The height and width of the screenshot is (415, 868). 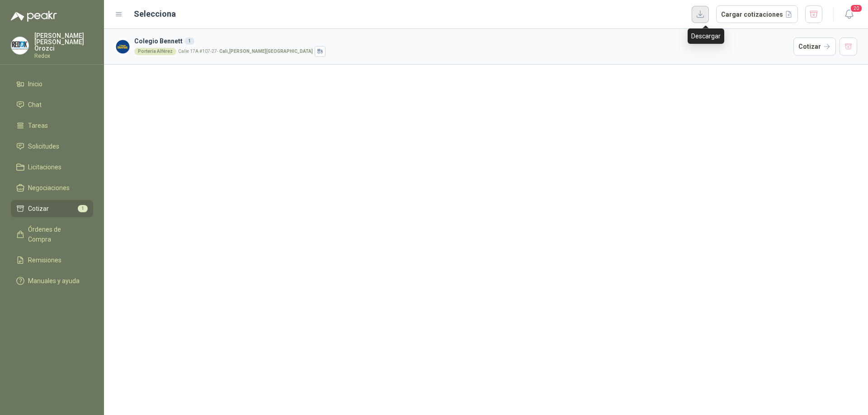 I want to click on div: 1, so click(x=189, y=41).